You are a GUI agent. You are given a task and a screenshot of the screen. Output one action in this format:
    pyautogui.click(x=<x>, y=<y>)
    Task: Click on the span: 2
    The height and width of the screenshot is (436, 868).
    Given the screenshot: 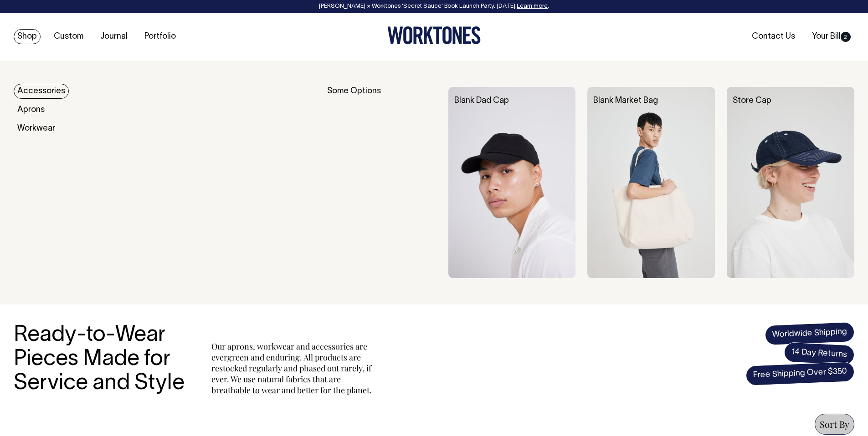 What is the action you would take?
    pyautogui.click(x=845, y=37)
    